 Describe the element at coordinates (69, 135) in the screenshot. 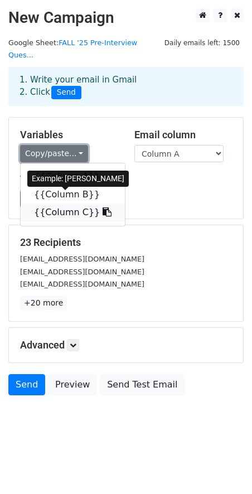

I see `h5: Variables` at that location.